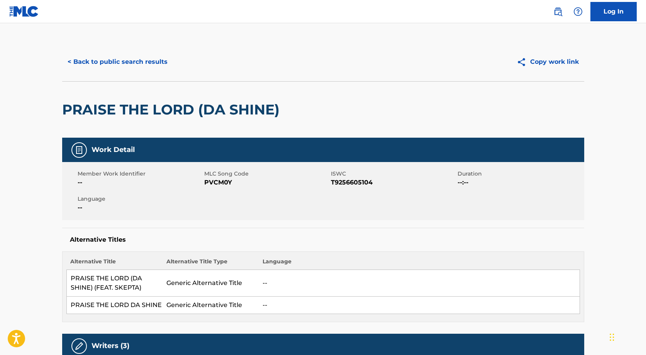  What do you see at coordinates (578, 12) in the screenshot?
I see `img: help` at bounding box center [578, 12].